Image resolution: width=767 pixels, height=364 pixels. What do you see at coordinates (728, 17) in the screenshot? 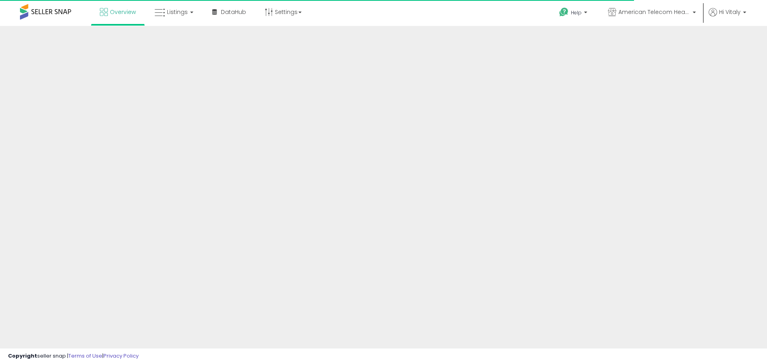
I see `a: Hi Vitaly` at bounding box center [728, 17].